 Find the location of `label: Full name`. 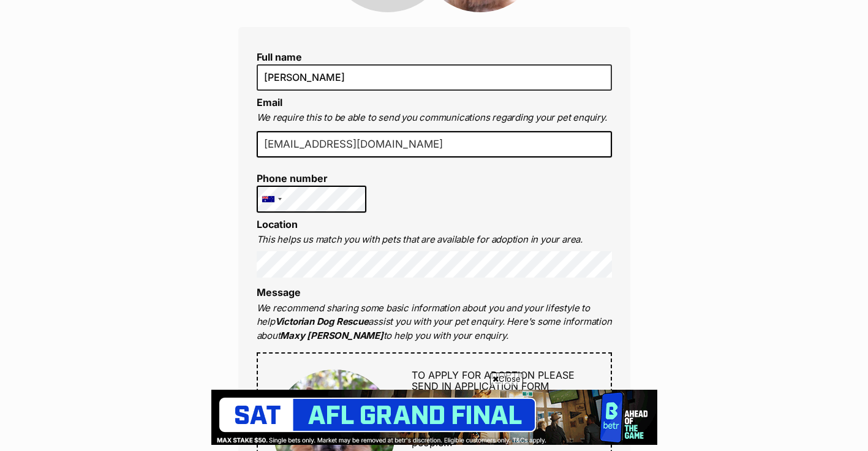

label: Full name is located at coordinates (434, 57).